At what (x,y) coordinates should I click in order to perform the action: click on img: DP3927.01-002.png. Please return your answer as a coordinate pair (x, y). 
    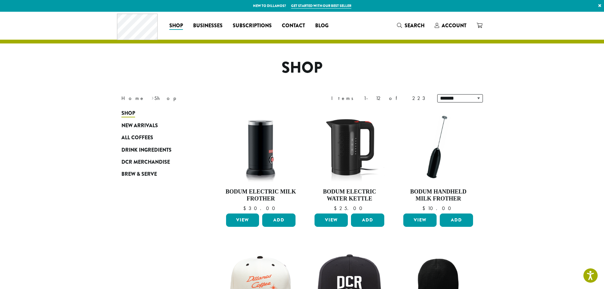
    Looking at the image, I should click on (438, 147).